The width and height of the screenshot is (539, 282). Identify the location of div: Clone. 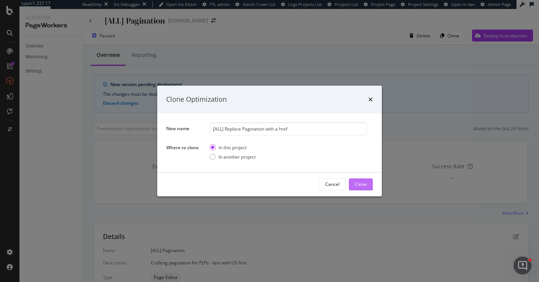
(361, 184).